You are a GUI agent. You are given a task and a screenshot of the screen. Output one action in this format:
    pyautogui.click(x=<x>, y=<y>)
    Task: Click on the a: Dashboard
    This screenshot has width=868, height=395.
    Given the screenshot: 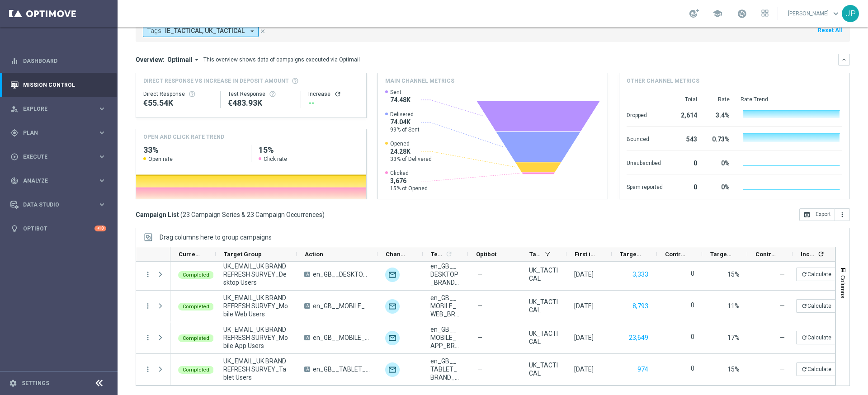 What is the action you would take?
    pyautogui.click(x=65, y=60)
    